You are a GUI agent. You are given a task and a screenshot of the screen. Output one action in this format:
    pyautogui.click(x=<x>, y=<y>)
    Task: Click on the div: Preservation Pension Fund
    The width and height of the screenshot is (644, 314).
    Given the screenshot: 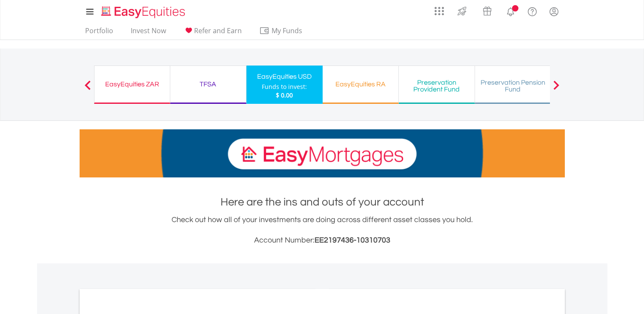 What is the action you would take?
    pyautogui.click(x=513, y=86)
    